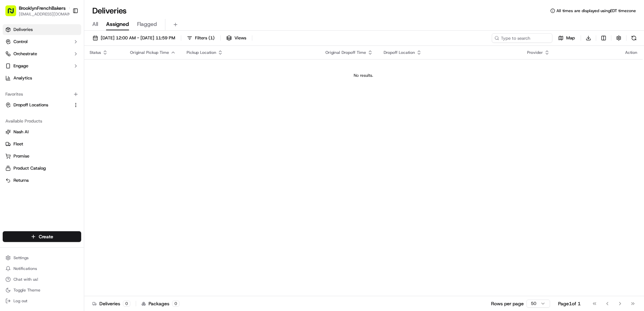 The width and height of the screenshot is (644, 311). Describe the element at coordinates (205, 38) in the screenshot. I see `span: Filters` at that location.